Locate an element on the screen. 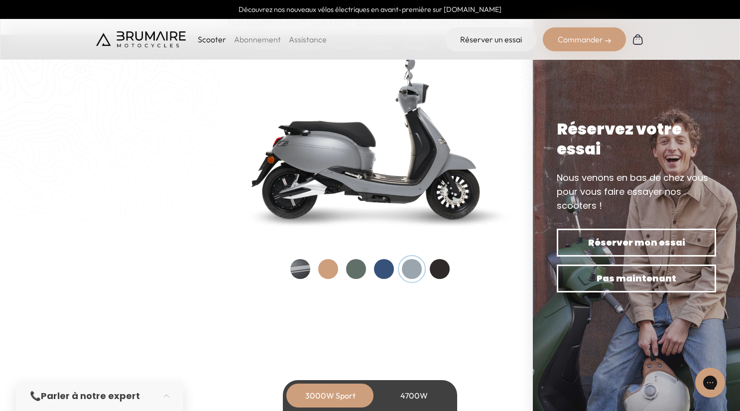 The image size is (740, 411). img: right-arrow-2.png is located at coordinates (608, 41).